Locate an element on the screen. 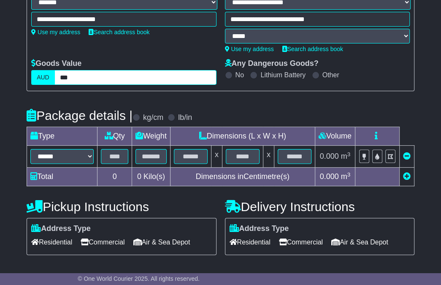  label: lb/in is located at coordinates (185, 118).